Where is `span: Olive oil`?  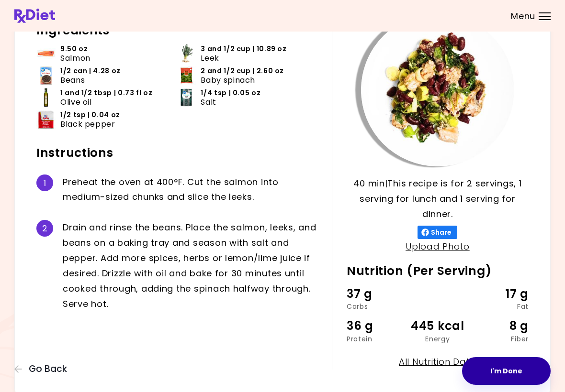
span: Olive oil is located at coordinates (76, 102).